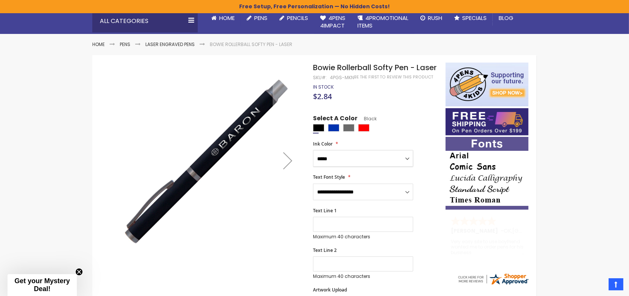 The width and height of the screenshot is (629, 296). What do you see at coordinates (42, 285) in the screenshot?
I see `span: Get your Mystery Deal!` at bounding box center [42, 285].